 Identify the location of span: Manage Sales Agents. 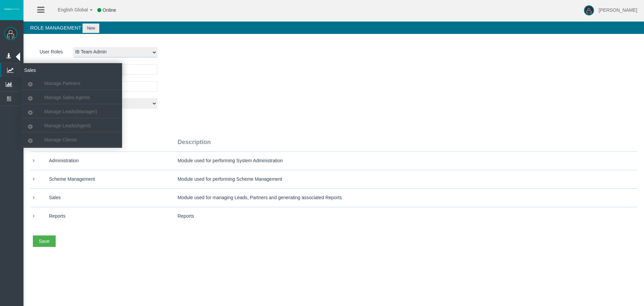
(67, 97).